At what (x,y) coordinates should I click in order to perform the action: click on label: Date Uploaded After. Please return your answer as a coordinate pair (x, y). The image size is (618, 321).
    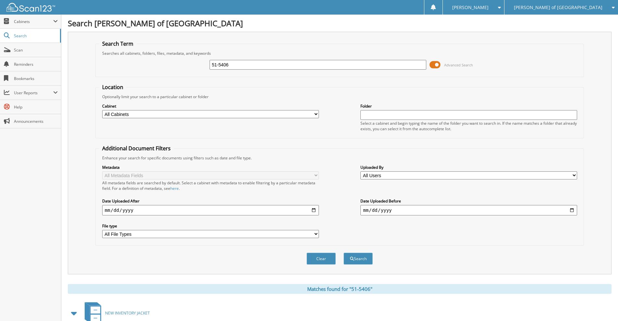
    Looking at the image, I should click on (211, 201).